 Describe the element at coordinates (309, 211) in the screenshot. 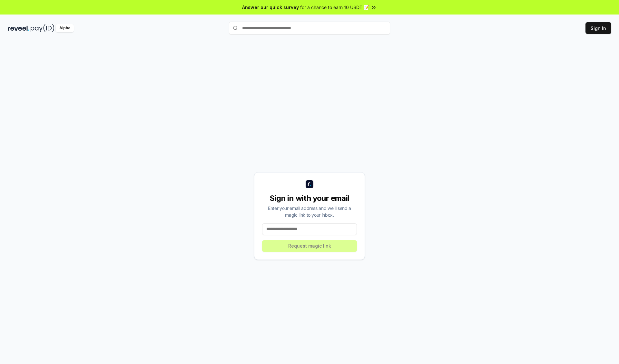

I see `div: Enter your email address and we’ll send a magic link to your inbox.` at that location.